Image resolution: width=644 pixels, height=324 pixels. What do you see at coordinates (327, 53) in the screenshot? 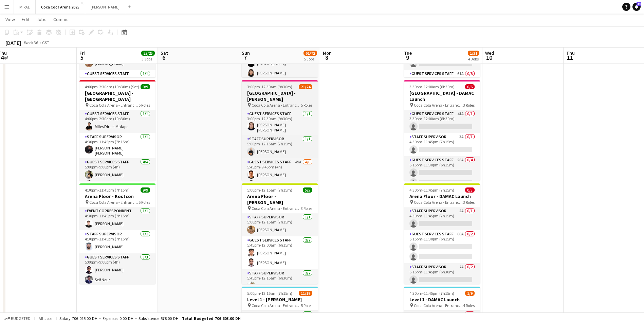
I see `span: Mon` at bounding box center [327, 53].